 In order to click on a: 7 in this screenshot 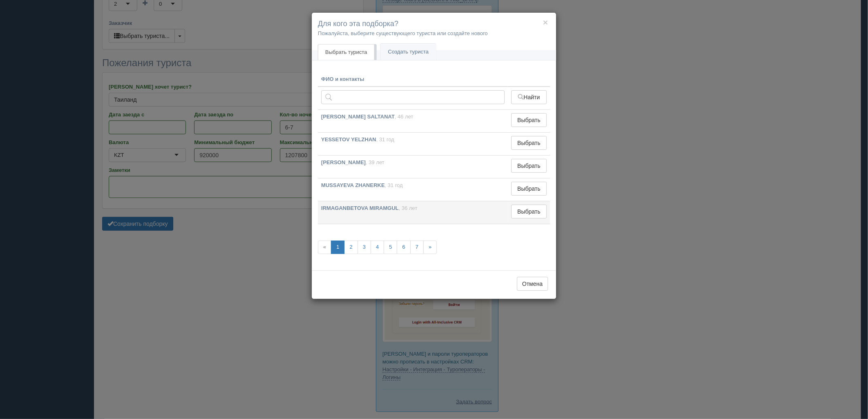, I will do `click(417, 247)`.